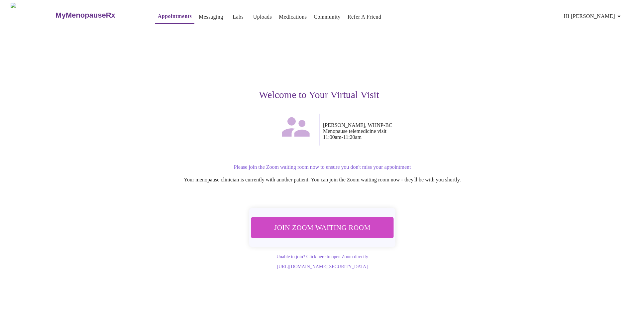 This screenshot has height=314, width=638. I want to click on button: Messaging, so click(211, 17).